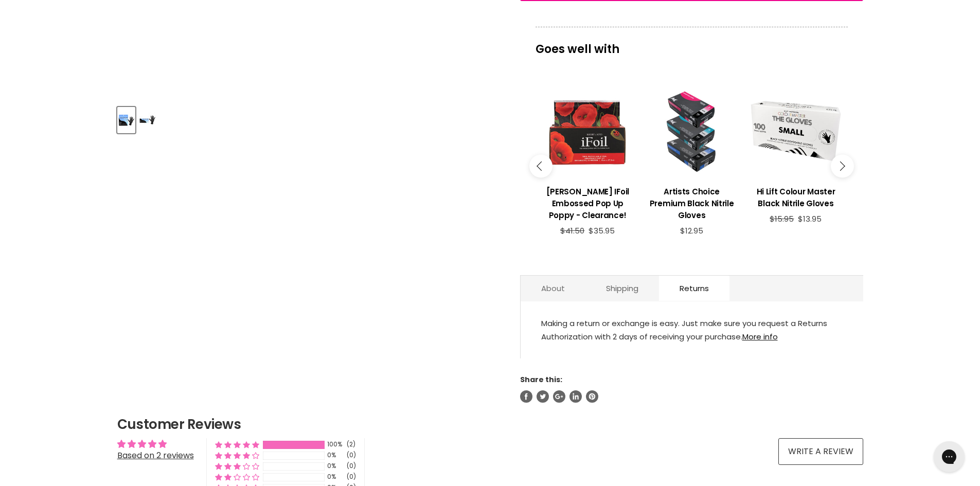  I want to click on div: Average rating is 5.00 stars, so click(155, 444).